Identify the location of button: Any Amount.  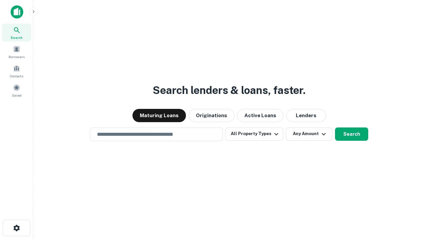
(309, 134).